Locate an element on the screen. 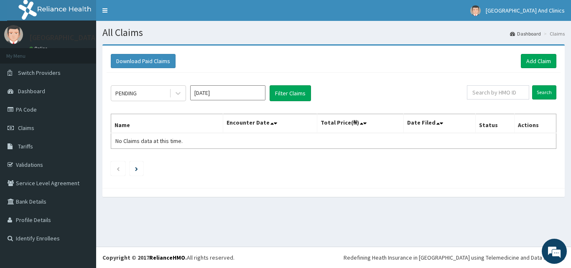 The height and width of the screenshot is (268, 571). button: Filter Claims is located at coordinates (290, 93).